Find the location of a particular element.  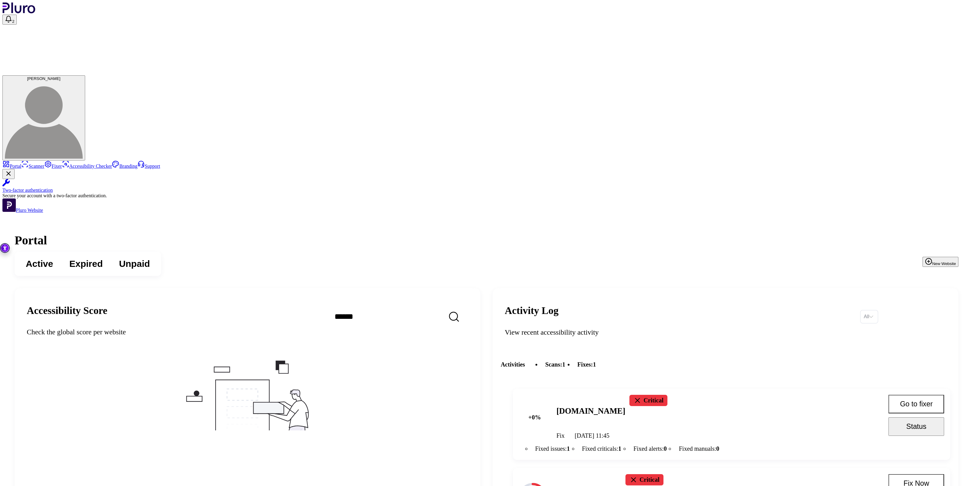

div: Check the global score per website is located at coordinates (172, 332).